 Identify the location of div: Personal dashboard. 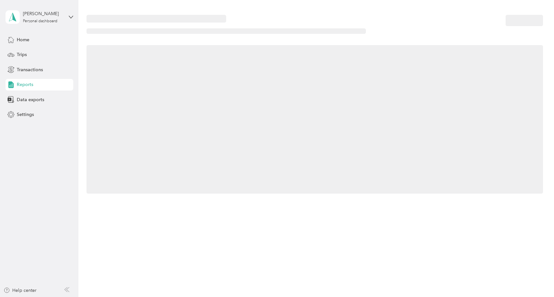
(40, 21).